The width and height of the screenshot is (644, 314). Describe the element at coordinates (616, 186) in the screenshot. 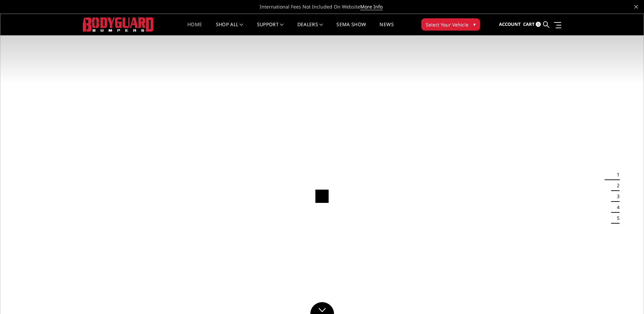

I see `button: 2 of 5` at that location.